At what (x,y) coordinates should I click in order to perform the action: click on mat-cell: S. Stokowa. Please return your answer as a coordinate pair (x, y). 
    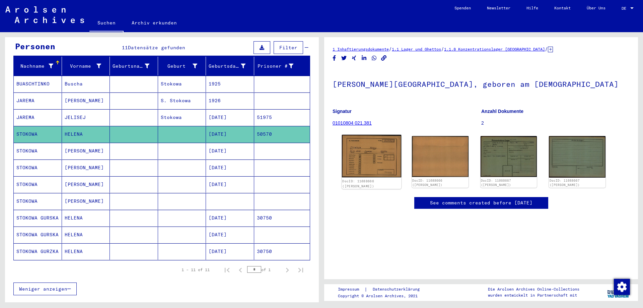
    Looking at the image, I should click on (182, 101).